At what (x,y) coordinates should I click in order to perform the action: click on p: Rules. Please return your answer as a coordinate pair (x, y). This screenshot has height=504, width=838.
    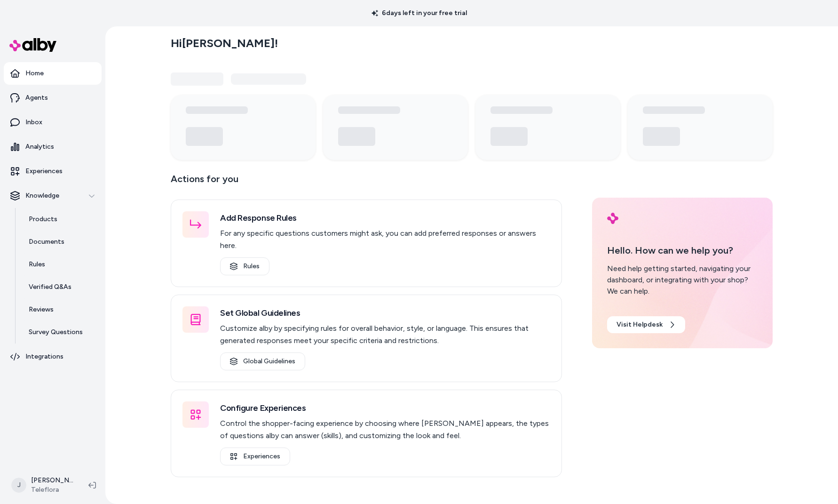
    Looking at the image, I should click on (37, 264).